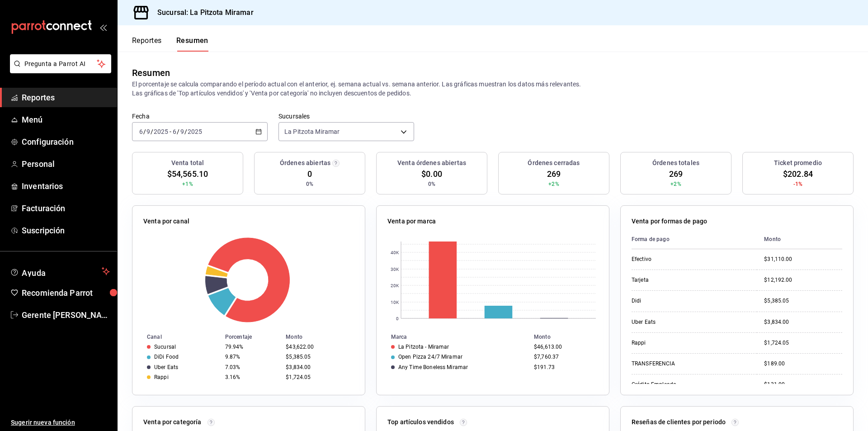 This screenshot has height=431, width=868. What do you see at coordinates (412, 221) in the screenshot?
I see `p: Venta por marca` at bounding box center [412, 221].